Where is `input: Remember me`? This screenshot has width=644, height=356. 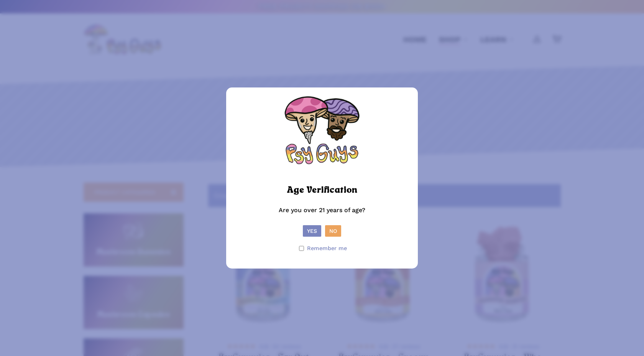 input: Remember me is located at coordinates (301, 248).